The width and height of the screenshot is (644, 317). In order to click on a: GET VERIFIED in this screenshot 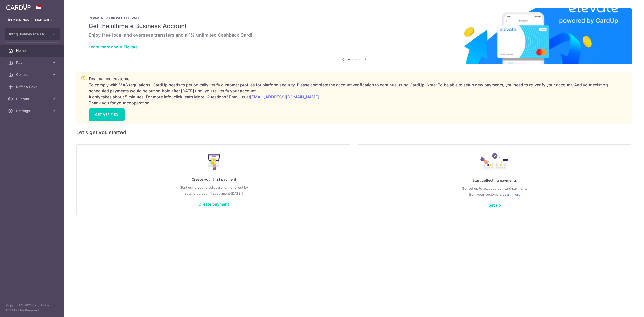, I will do `click(106, 115)`.